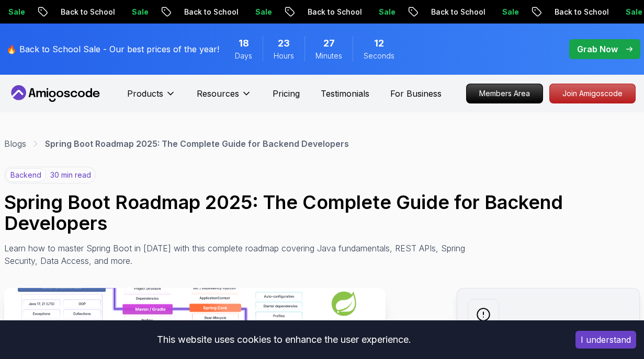 Image resolution: width=644 pixels, height=359 pixels. What do you see at coordinates (322, 213) in the screenshot?
I see `h1: Spring Boot Roadmap 2025: The Complete Guide for Backend Developers` at bounding box center [322, 213].